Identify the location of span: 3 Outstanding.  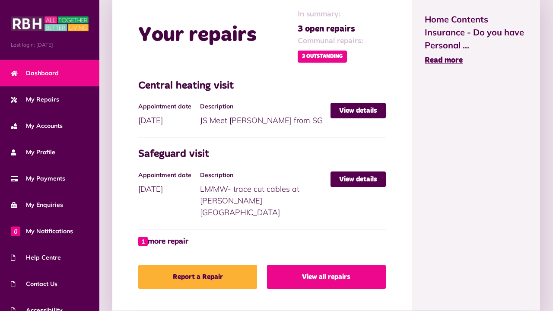
(322, 57).